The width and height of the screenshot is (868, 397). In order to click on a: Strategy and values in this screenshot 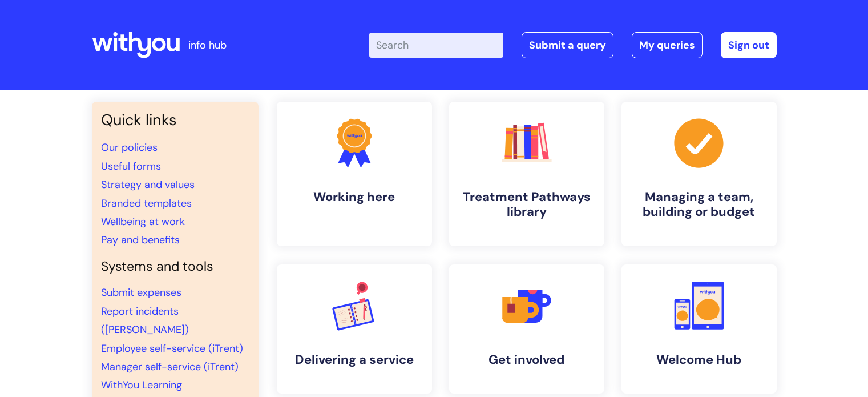, I will do `click(148, 185)`.